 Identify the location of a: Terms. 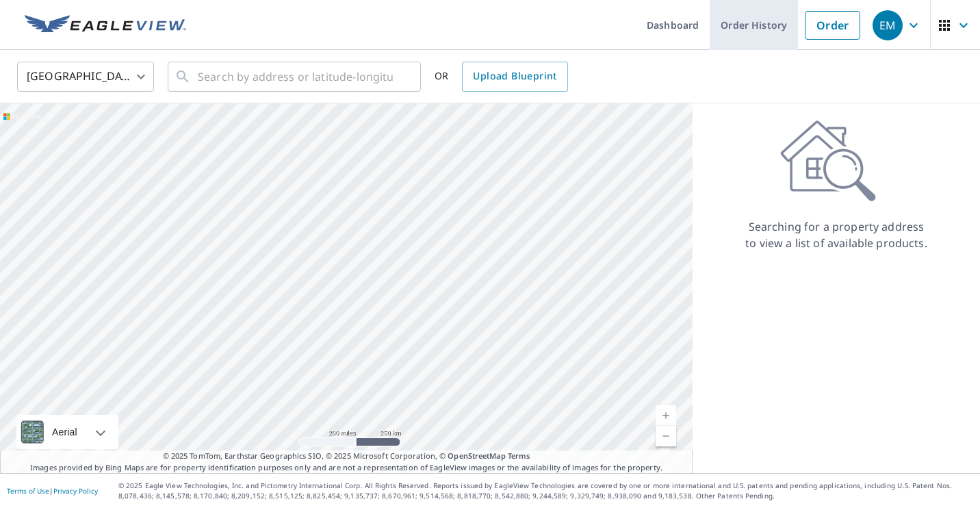
(519, 455).